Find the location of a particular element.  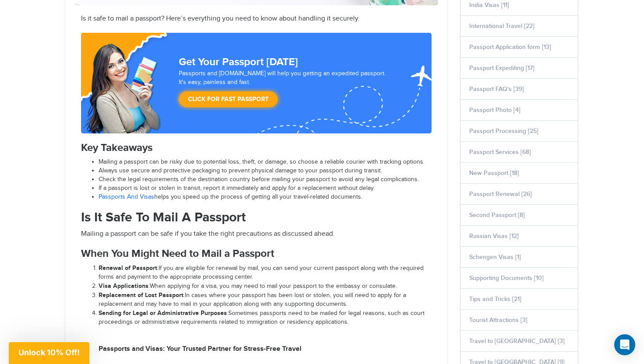

span: If a passport is lost or stolen in transit, report it immediately and apply for a replacement wit... is located at coordinates (237, 188).